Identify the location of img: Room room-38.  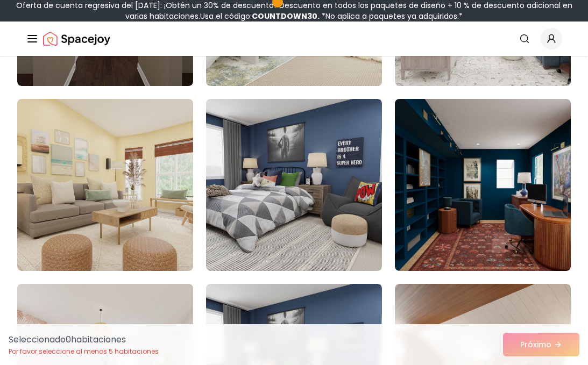
(294, 185).